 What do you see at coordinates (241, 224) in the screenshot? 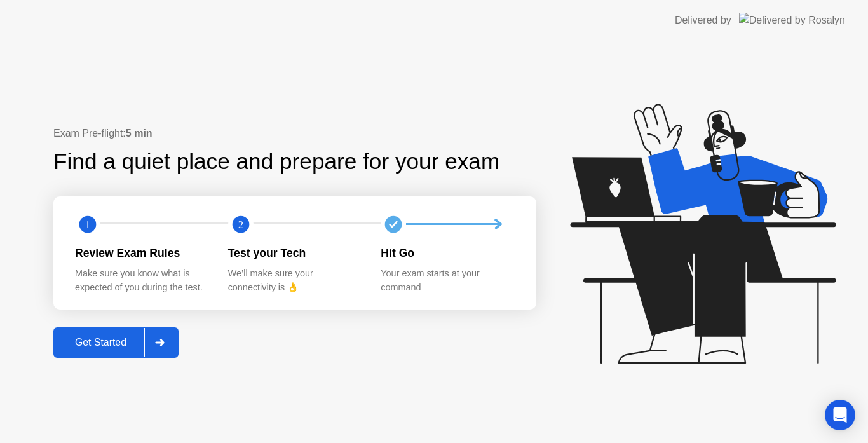
I see `text: 2` at bounding box center [241, 224].